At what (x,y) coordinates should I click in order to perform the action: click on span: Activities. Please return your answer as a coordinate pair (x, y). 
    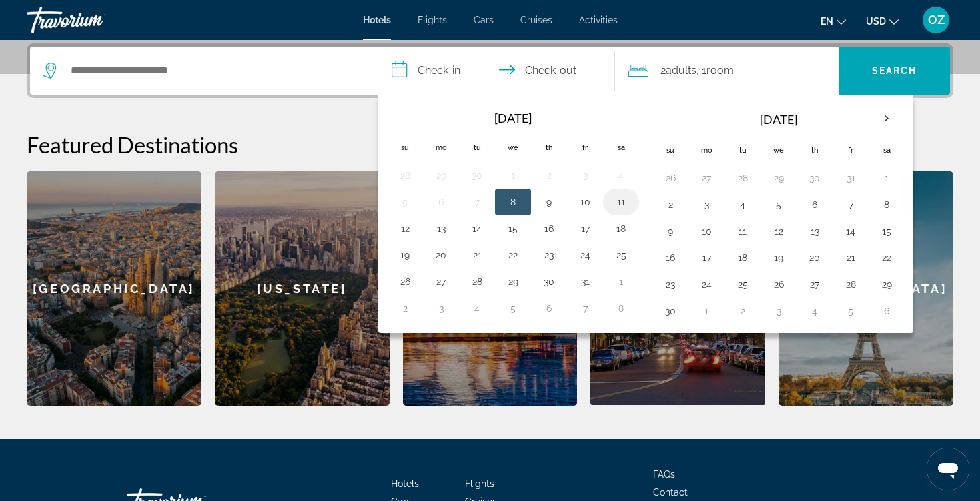
    Looking at the image, I should click on (599, 20).